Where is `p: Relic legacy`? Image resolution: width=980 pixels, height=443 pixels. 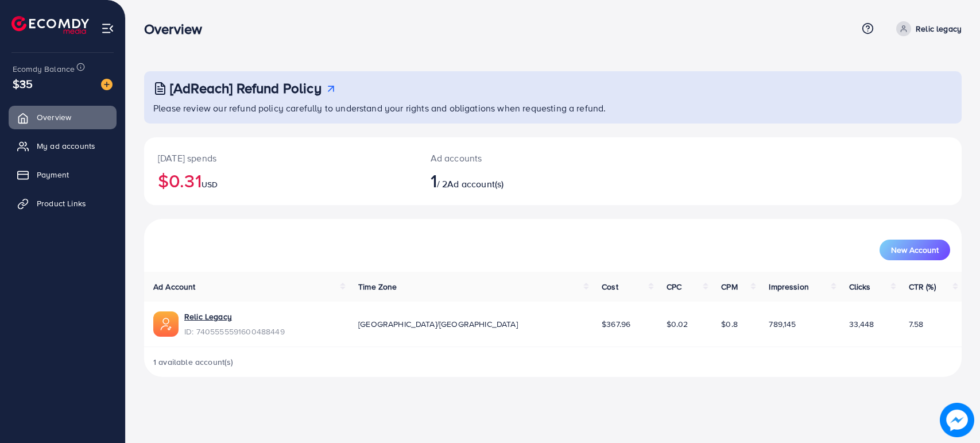 p: Relic legacy is located at coordinates (939, 29).